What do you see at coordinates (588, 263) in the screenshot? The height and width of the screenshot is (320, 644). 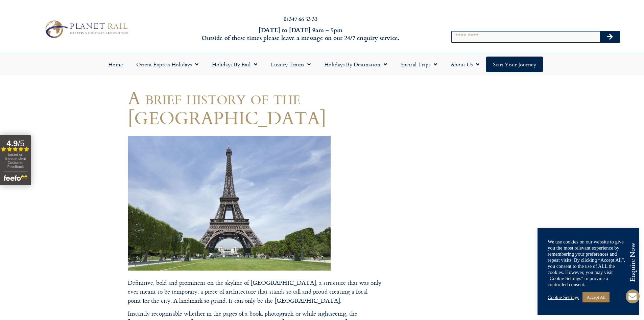 I see `div: We use cookies on our website to give you the most relevant experience by remembering your prefer...` at bounding box center [588, 263].